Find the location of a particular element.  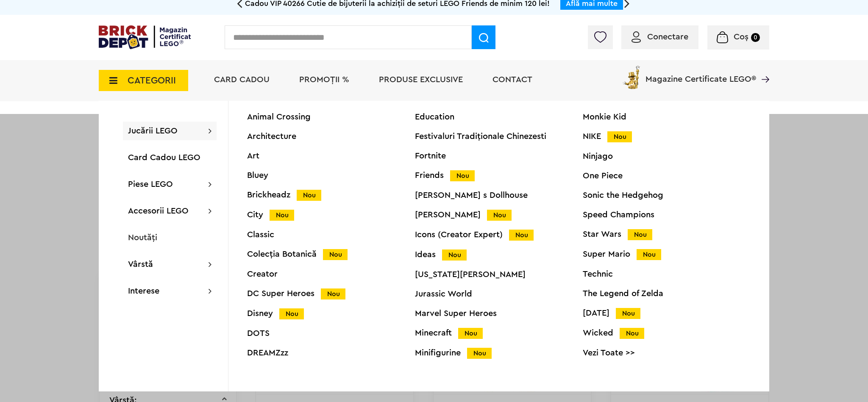

a: PROMOȚII % is located at coordinates (324, 79).